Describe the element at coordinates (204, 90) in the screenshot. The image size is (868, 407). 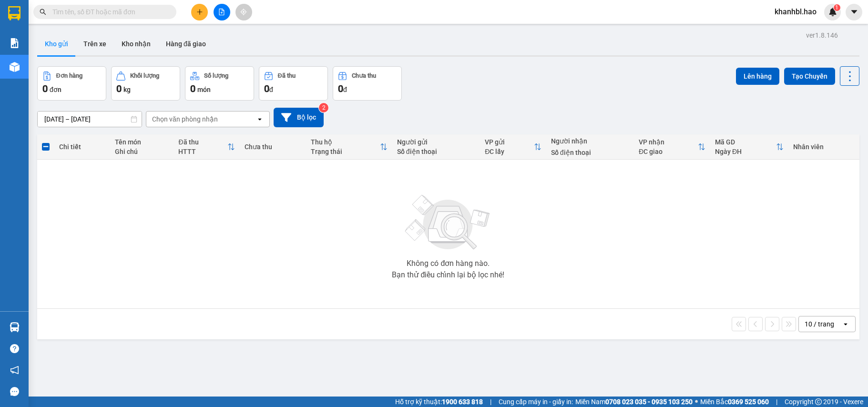
I see `span: món` at that location.